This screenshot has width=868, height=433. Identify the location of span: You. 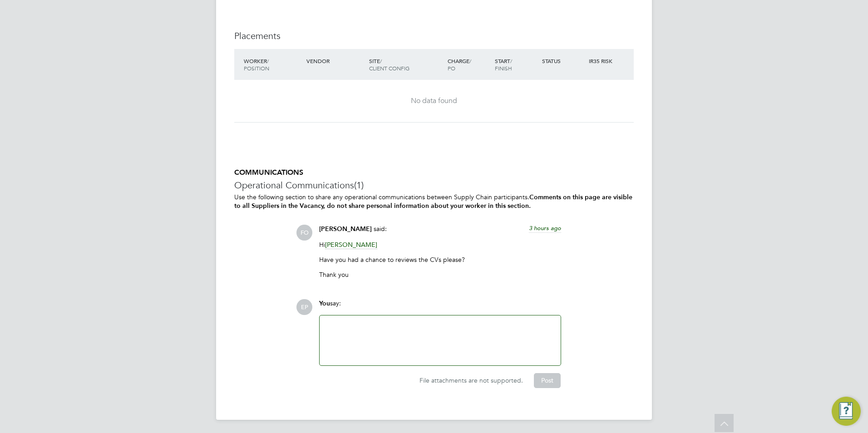
(324, 303).